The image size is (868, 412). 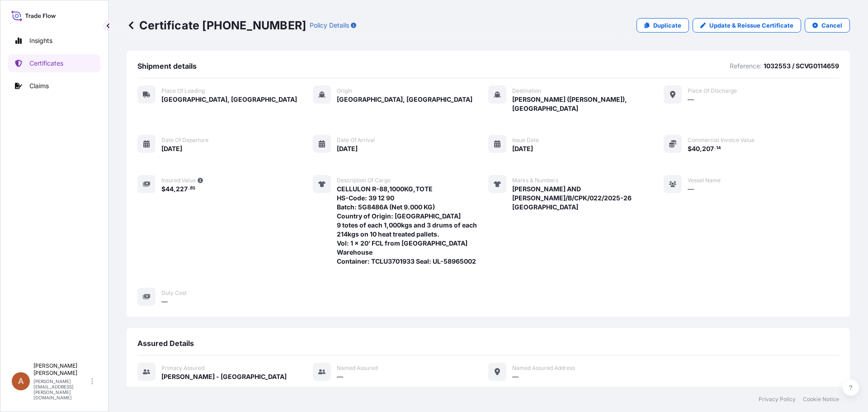 What do you see at coordinates (662, 26) in the screenshot?
I see `a: Duplicate` at bounding box center [662, 26].